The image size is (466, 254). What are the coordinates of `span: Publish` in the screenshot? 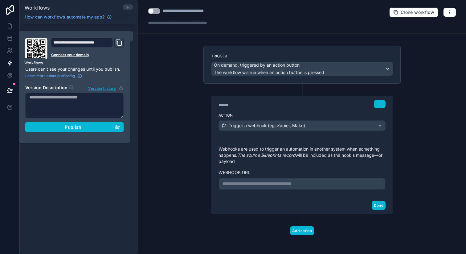 It's located at (73, 127).